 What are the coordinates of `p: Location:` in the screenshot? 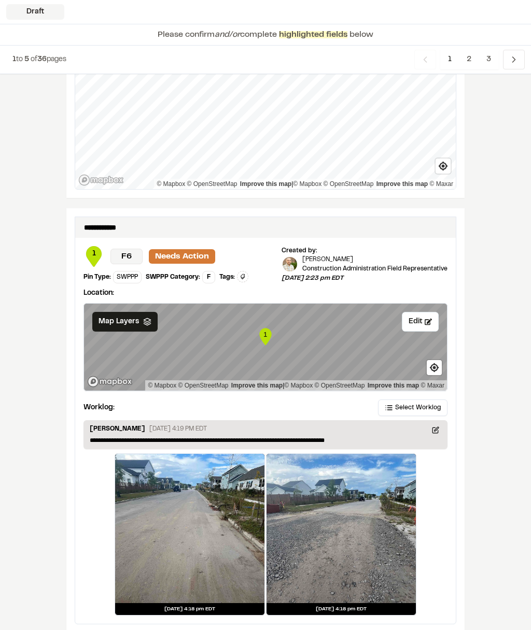 It's located at (265, 293).